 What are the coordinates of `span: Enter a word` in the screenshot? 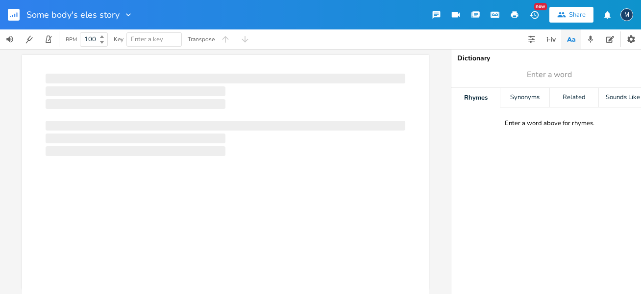 It's located at (549, 75).